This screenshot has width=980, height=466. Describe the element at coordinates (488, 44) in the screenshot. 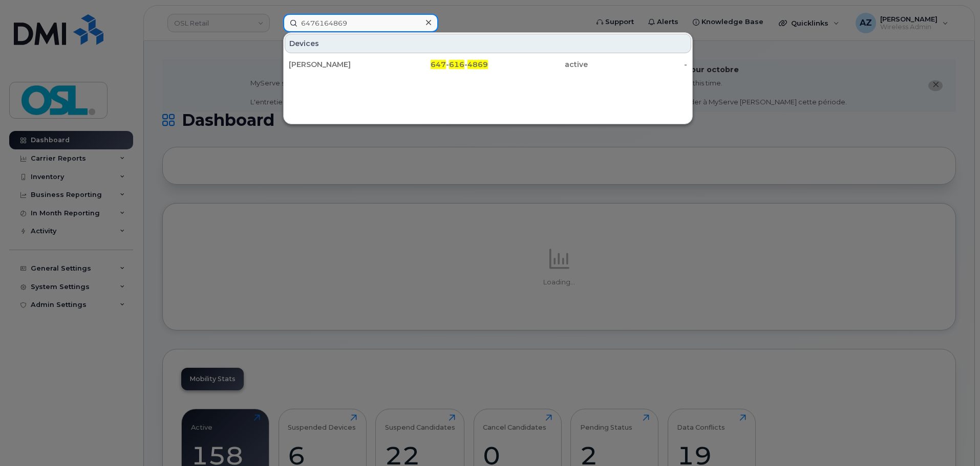

I see `div: Devices` at that location.